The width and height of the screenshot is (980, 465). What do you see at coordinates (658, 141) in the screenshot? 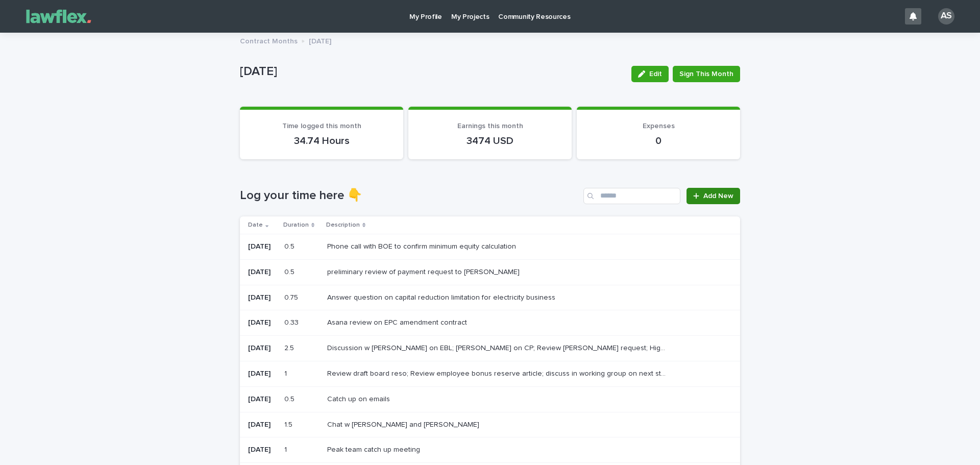
I see `p: 0` at bounding box center [658, 141].